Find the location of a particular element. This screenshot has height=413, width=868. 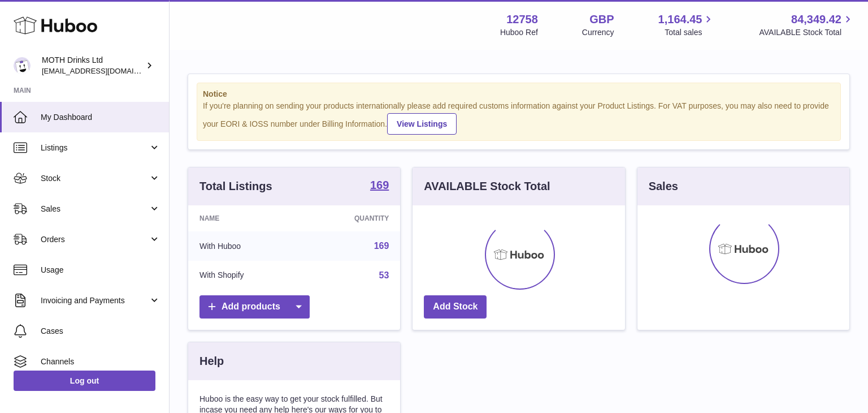

strong: 169 is located at coordinates (380, 185).